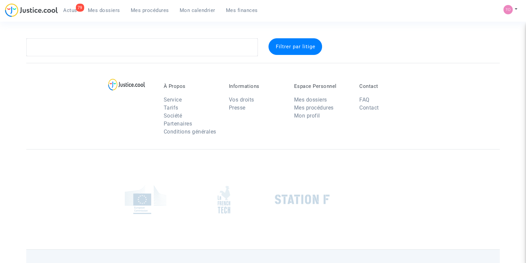 This screenshot has width=526, height=263. I want to click on span: Mon calendrier, so click(197, 10).